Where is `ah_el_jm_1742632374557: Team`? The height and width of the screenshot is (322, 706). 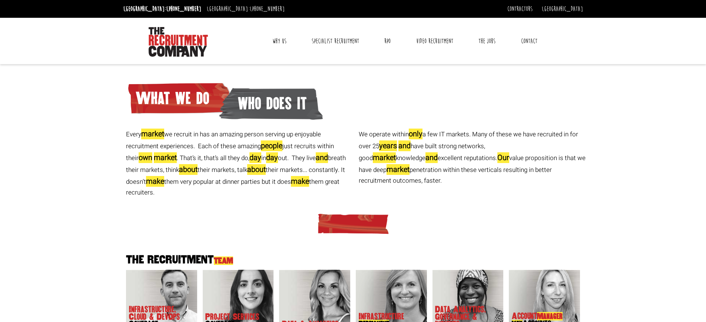
ah_el_jm_1742632374557: Team is located at coordinates (224, 261).